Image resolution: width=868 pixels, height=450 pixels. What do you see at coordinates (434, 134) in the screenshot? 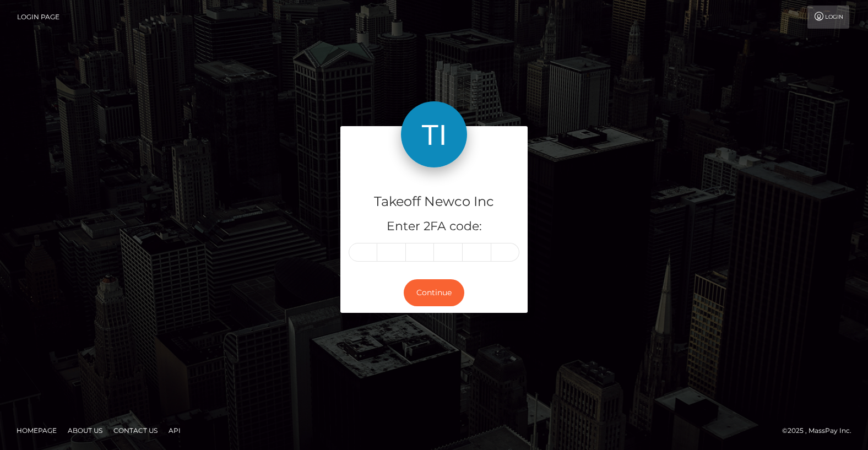
I see `img: Takeoff Newco Inc` at bounding box center [434, 134].